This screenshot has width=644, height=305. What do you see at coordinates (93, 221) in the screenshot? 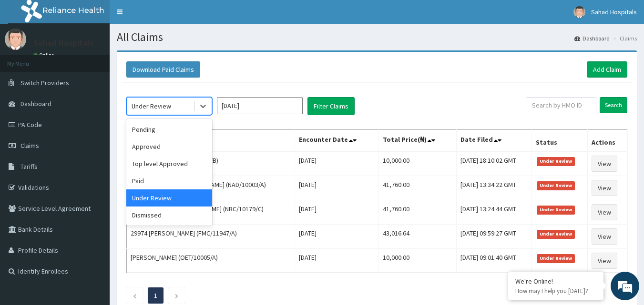
I see `textarea: Type your message and hit 'Enter'` at bounding box center [93, 221].